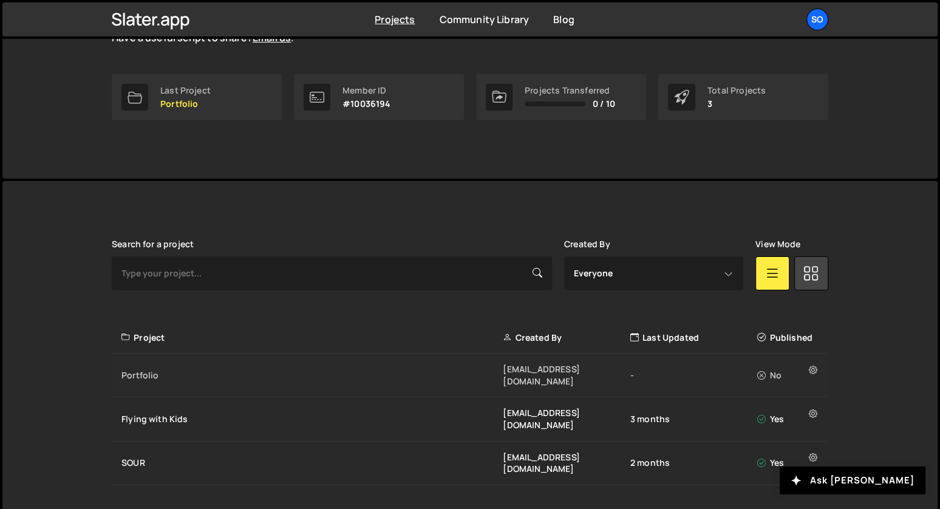  What do you see at coordinates (185, 91) in the screenshot?
I see `div: Last Project` at bounding box center [185, 91].